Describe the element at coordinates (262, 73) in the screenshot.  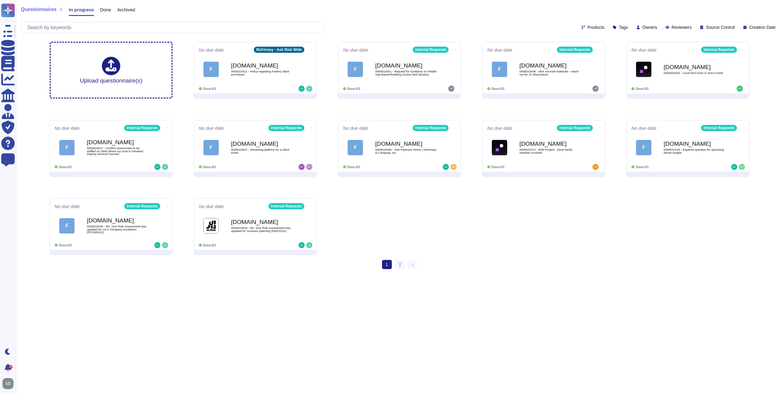
I see `span: 0000022621 - Policy regarding mistery client purchases` at that location.